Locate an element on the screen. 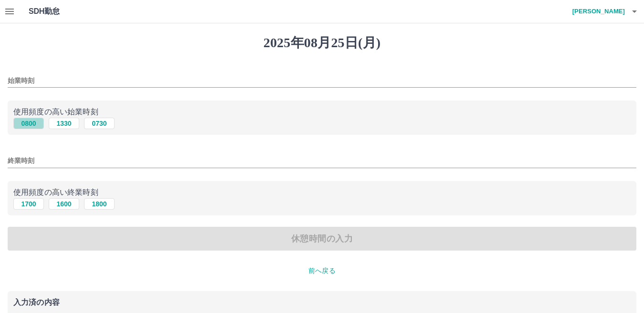  button: 0800 is located at coordinates (28, 124).